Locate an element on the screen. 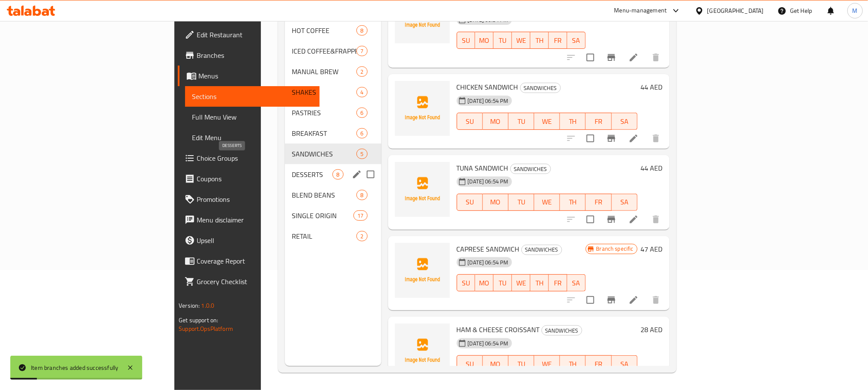 The height and width of the screenshot is (390, 868). span: Coverage Report is located at coordinates (254, 261).